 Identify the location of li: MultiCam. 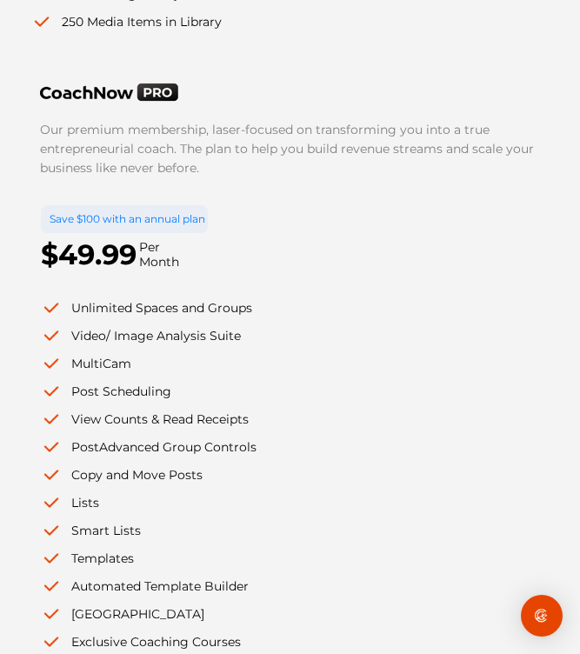
(288, 363).